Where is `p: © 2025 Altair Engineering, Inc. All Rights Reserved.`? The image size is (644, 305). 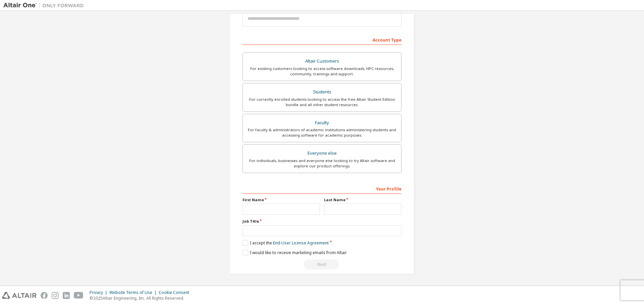
p: © 2025 Altair Engineering, Inc. All Rights Reserved. is located at coordinates (141, 298).